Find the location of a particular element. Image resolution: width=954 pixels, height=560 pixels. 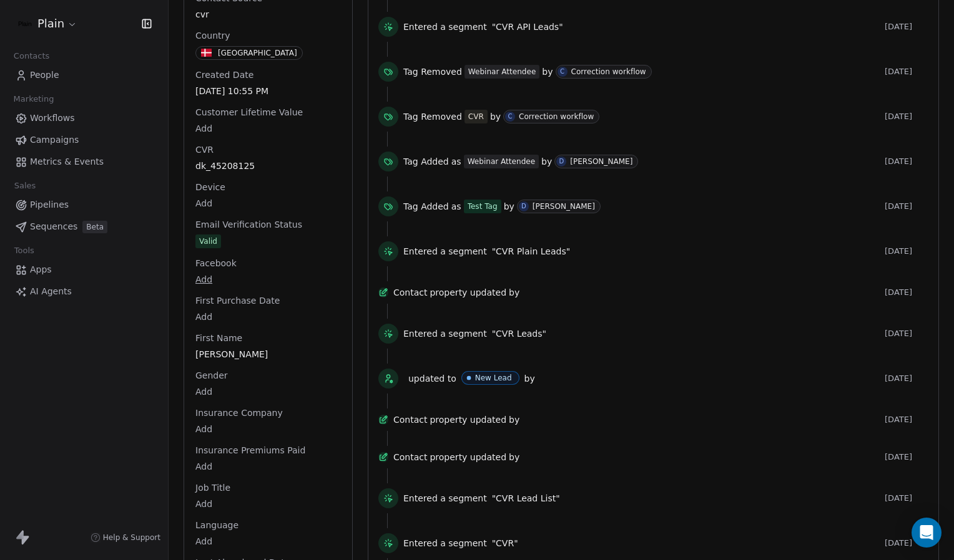

span: dk_45208125 is located at coordinates (268, 166).